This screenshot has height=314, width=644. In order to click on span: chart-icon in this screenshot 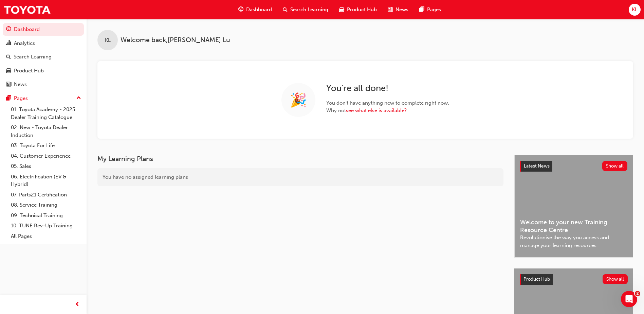, I will do `click(9, 43)`.